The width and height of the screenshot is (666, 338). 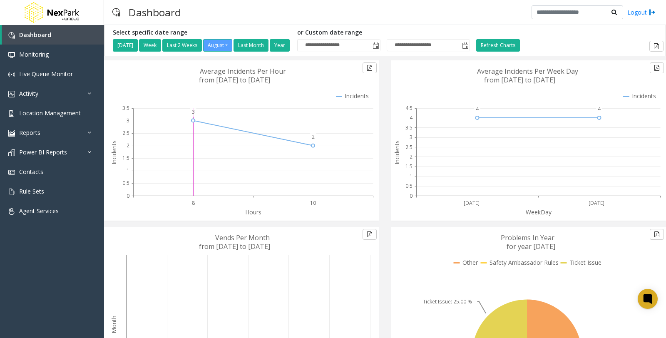 I want to click on span: Reports, so click(x=30, y=132).